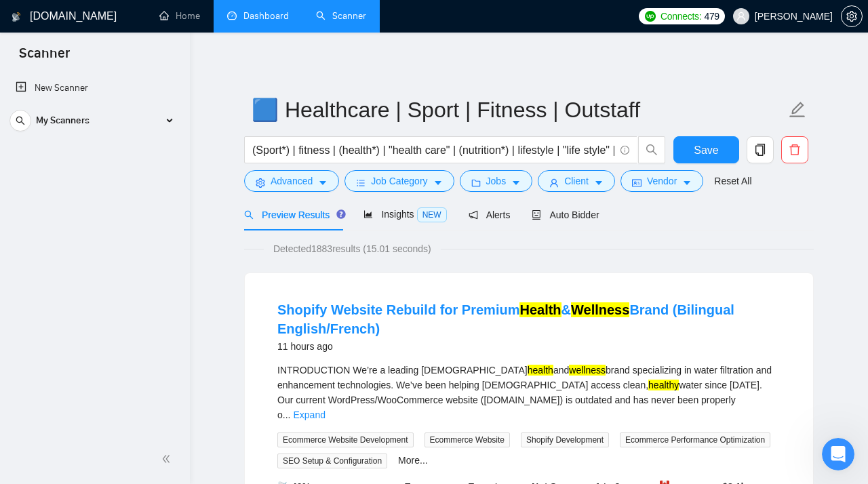 The image size is (868, 484). Describe the element at coordinates (852, 16) in the screenshot. I see `a: setting` at that location.